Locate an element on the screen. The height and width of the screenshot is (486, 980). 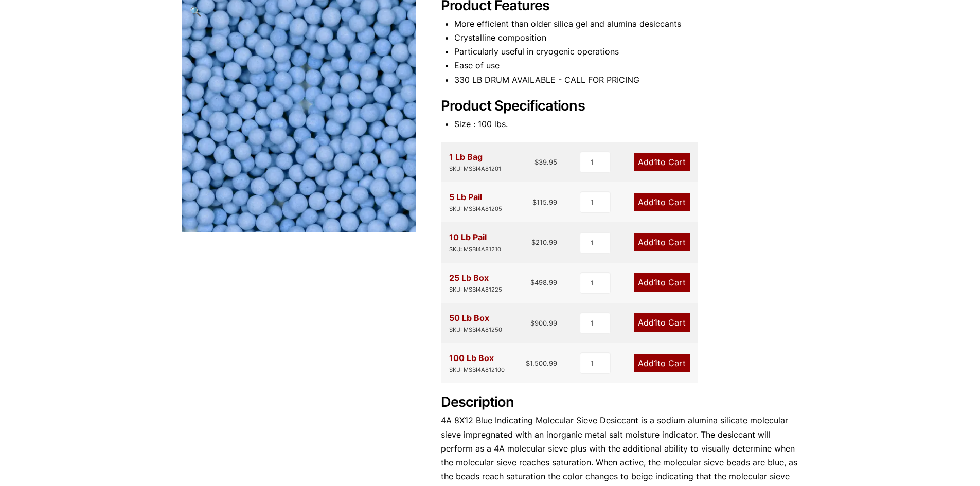
div: 100 Lb Box is located at coordinates (477, 364).